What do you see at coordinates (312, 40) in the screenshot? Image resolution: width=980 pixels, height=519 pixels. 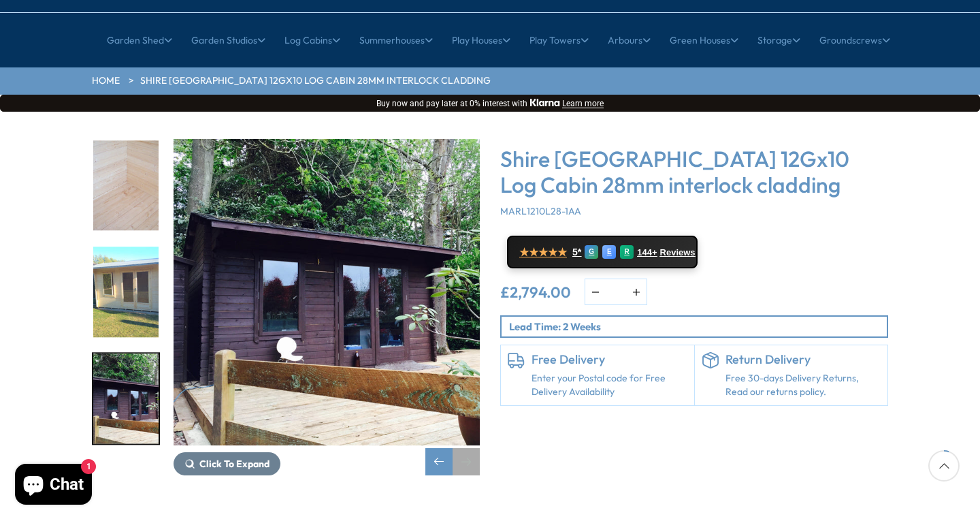 I see `a: Log Cabins` at bounding box center [312, 40].